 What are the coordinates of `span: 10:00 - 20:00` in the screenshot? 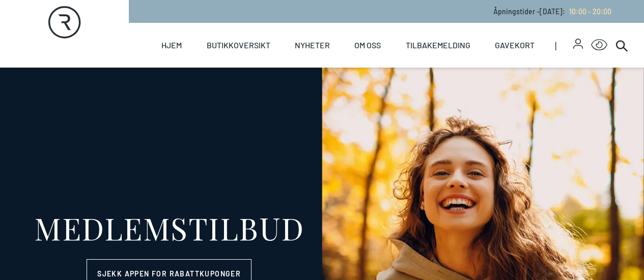 It's located at (590, 11).